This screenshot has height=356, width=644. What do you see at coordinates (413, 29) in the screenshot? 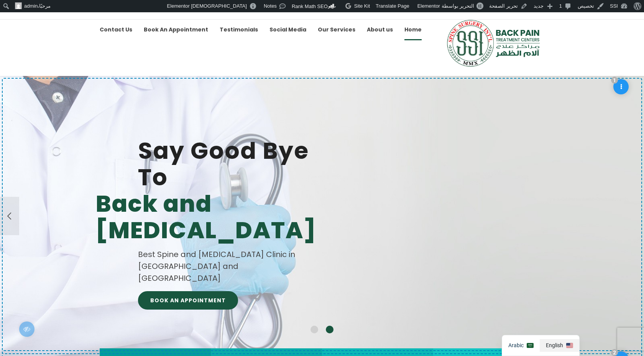
I see `a: Home` at bounding box center [413, 29].